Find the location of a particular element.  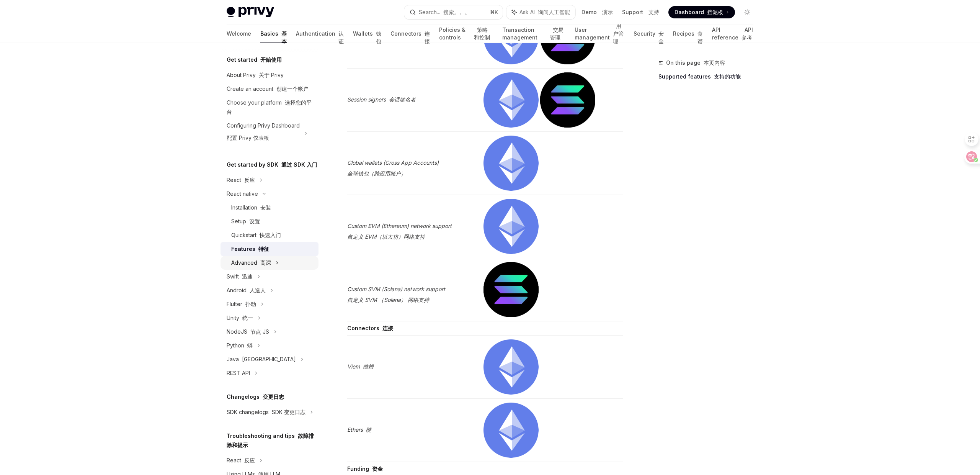

strong: Funding is located at coordinates (365, 468).